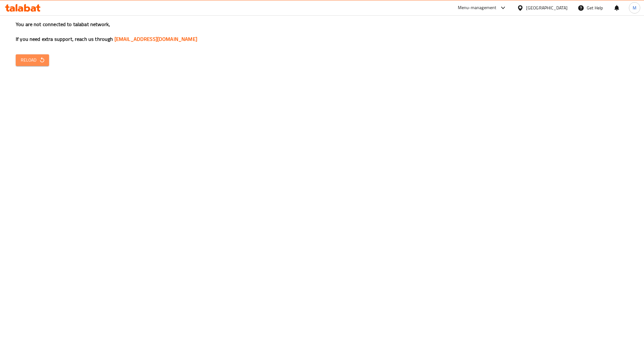 The height and width of the screenshot is (349, 644). Describe the element at coordinates (477, 8) in the screenshot. I see `div: Menu-management` at that location.